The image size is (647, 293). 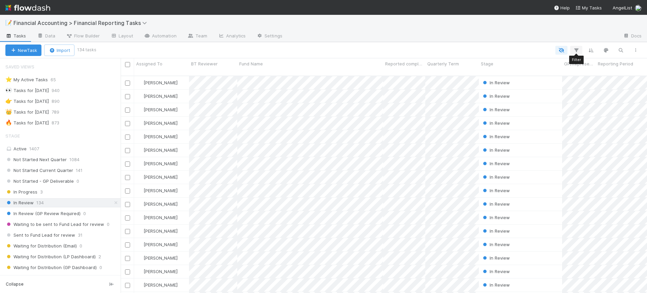 What do you see at coordinates (232, 36) in the screenshot?
I see `a: Analytics` at bounding box center [232, 36].